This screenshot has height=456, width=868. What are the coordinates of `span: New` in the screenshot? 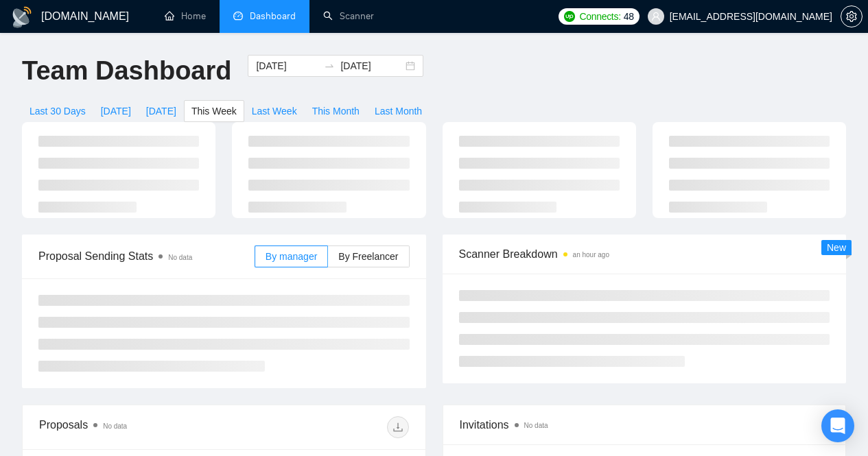 It's located at (836, 247).